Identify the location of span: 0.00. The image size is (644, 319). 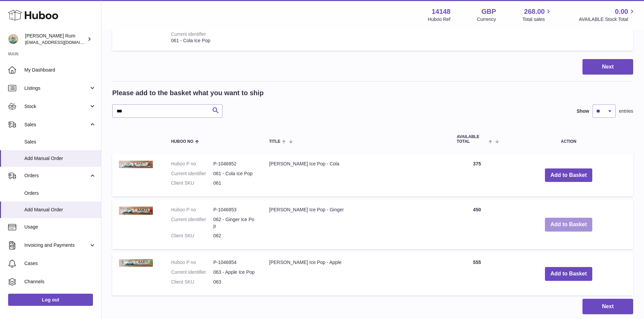
(621, 11).